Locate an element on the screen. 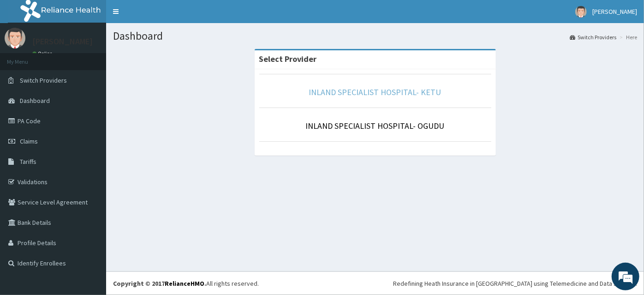 This screenshot has height=295, width=644. a: Switch Providers is located at coordinates (593, 37).